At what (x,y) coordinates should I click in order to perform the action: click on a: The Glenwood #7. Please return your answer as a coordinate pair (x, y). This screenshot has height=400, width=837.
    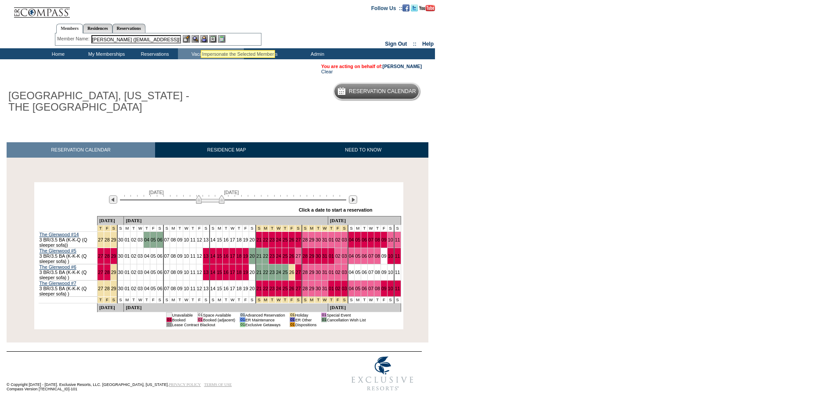
    Looking at the image, I should click on (58, 284).